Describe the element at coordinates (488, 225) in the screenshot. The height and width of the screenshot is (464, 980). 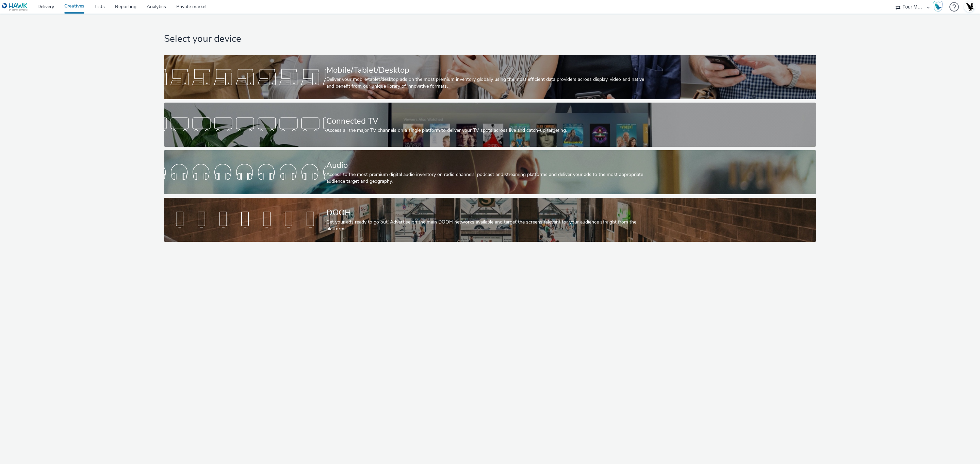
I see `div: Get your ads ready to go out! Advertise on the main DOOH networks available and target the screen...` at that location.